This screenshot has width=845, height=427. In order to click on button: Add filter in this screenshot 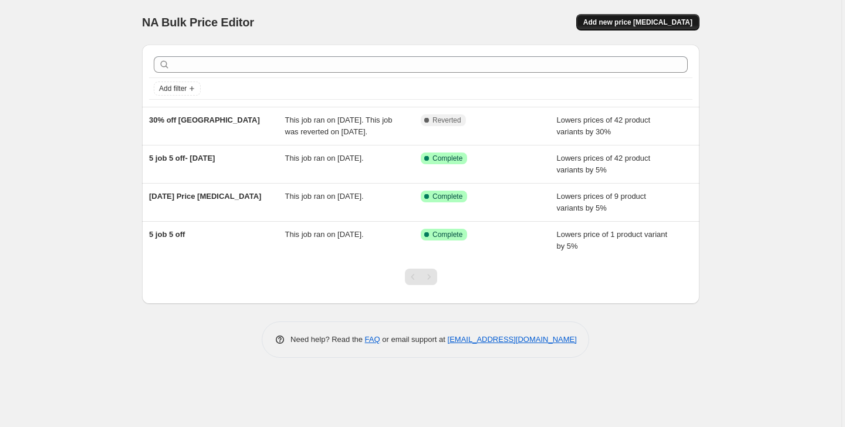, I will do `click(177, 89)`.